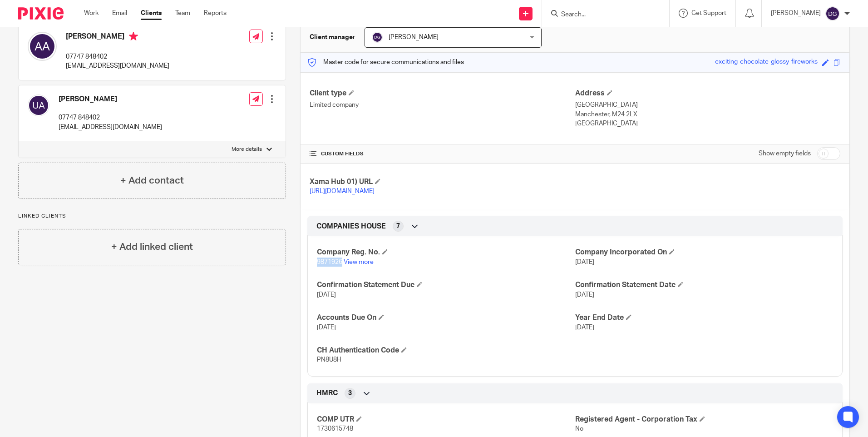 The image size is (868, 437). I want to click on img: Pixie, so click(41, 13).